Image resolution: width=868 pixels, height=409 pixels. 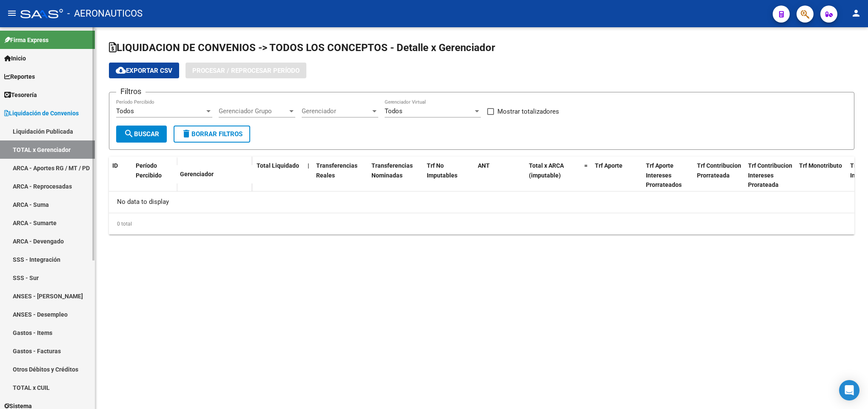 What do you see at coordinates (609, 166) in the screenshot?
I see `span: Trf Aporte` at bounding box center [609, 166].